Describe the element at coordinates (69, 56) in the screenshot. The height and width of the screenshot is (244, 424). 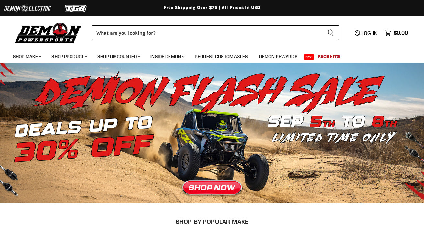
I see `a: Shop Product` at that location.